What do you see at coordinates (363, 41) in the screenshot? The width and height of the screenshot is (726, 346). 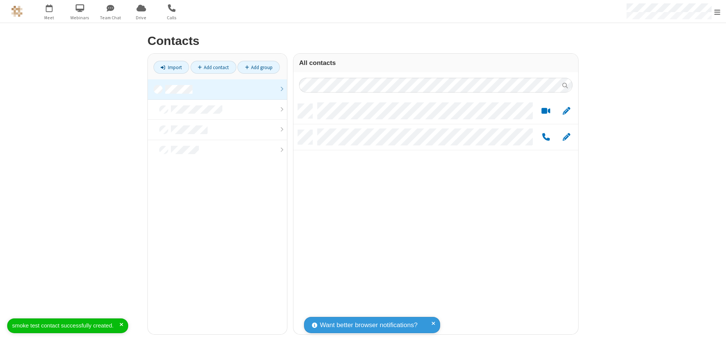 I see `h2: Contacts` at bounding box center [363, 41].